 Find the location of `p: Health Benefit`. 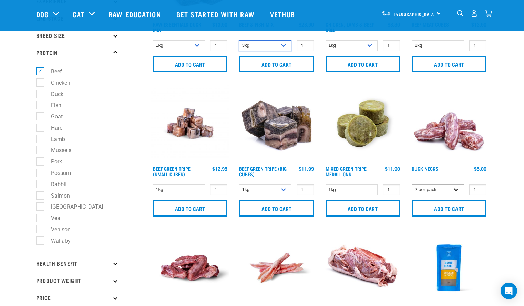

p: Health Benefit is located at coordinates (78, 264).